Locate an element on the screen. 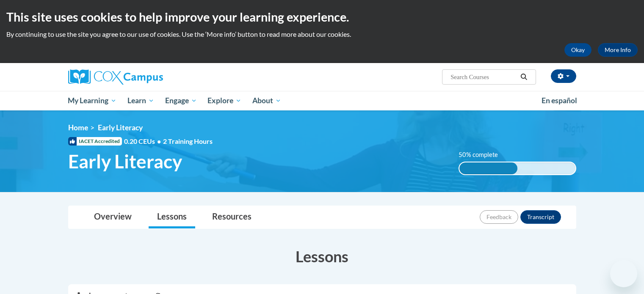  a: More Info is located at coordinates (617, 50).